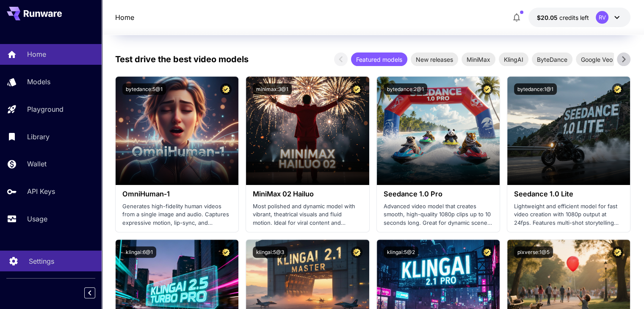 The height and width of the screenshot is (309, 644). Describe the element at coordinates (182, 59) in the screenshot. I see `p: Test drive the best video models` at that location.